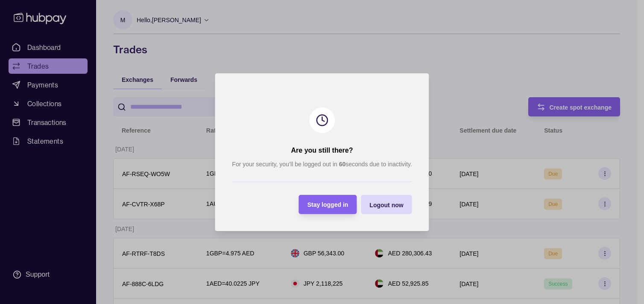 Image resolution: width=644 pixels, height=304 pixels. I want to click on p: For your security, you’ll be logged out in seconds due to inactivity., so click(322, 164).